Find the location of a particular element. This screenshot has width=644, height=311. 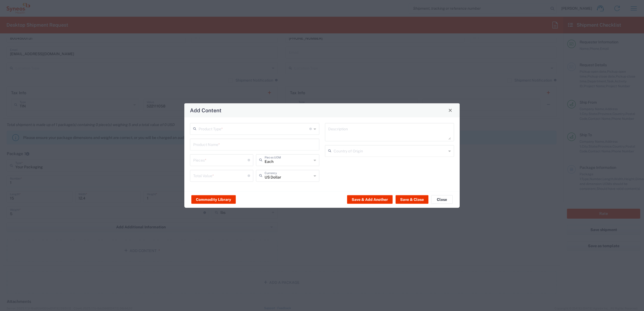

button: Commodity Library is located at coordinates (214, 199).